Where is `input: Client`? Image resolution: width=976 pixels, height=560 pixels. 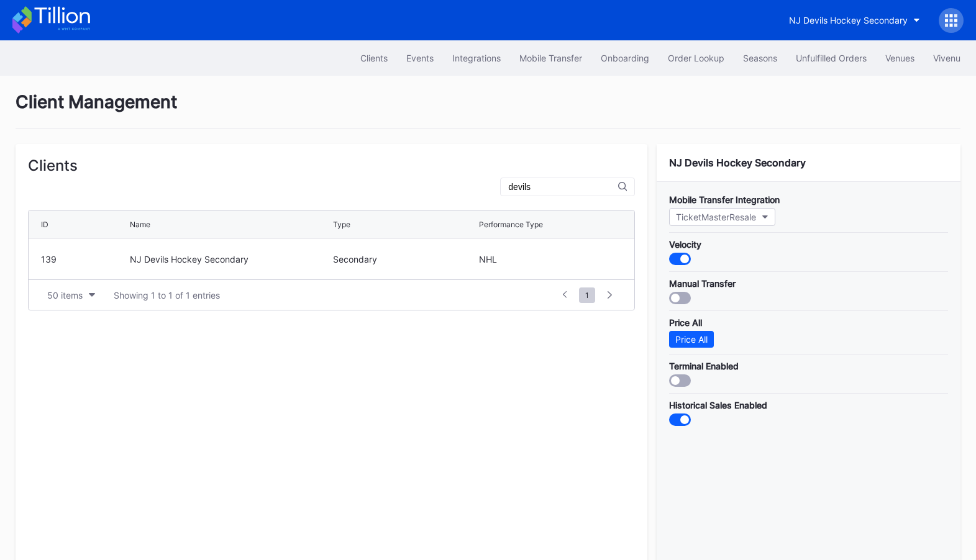 input: Client is located at coordinates (562, 187).